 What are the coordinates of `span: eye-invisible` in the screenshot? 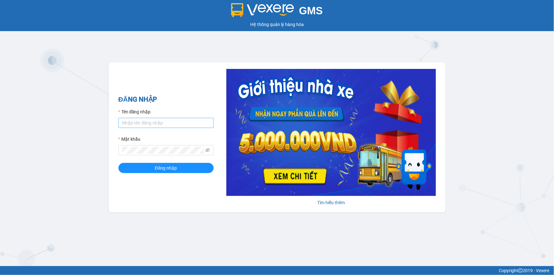 It's located at (207, 150).